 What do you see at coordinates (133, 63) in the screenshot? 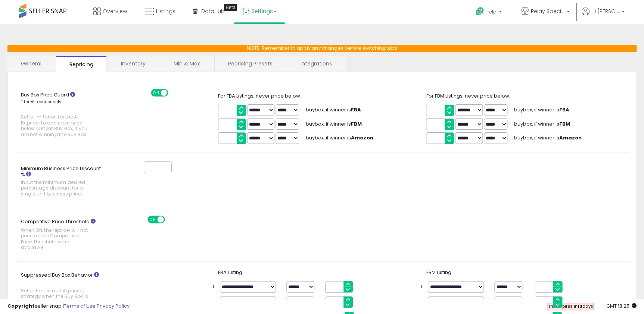
I see `a: Inventory` at bounding box center [133, 63].